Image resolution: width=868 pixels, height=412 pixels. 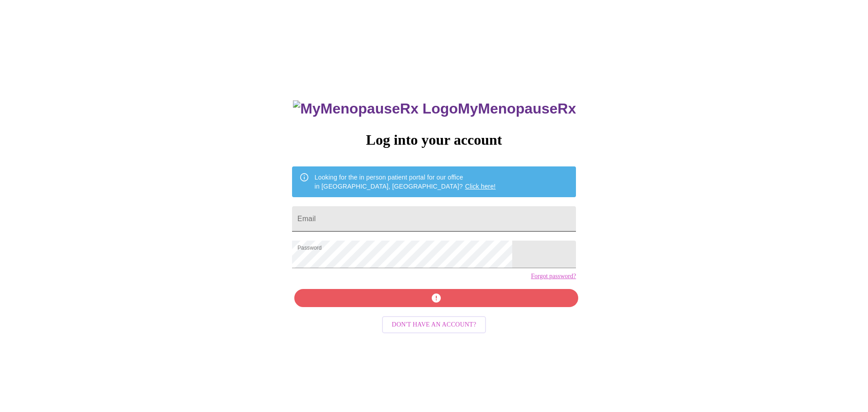 What do you see at coordinates (481, 186) in the screenshot?
I see `a: Click here!` at bounding box center [481, 186].